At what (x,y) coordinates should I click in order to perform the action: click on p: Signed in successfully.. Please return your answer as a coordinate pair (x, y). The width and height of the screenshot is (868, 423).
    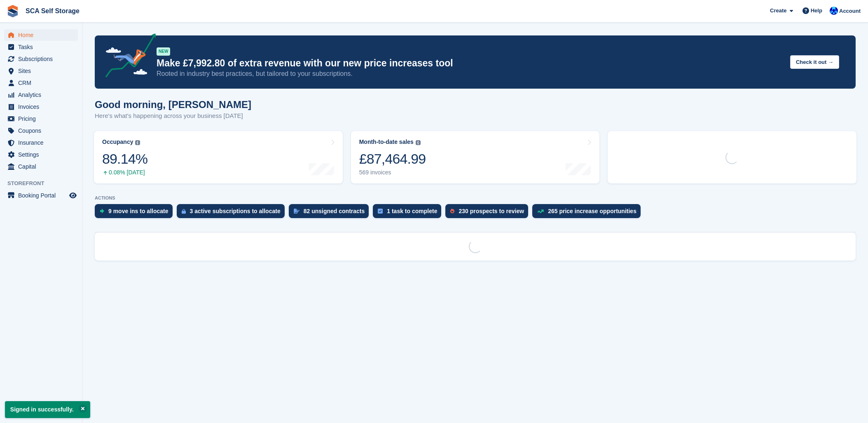
    Looking at the image, I should click on (48, 409).